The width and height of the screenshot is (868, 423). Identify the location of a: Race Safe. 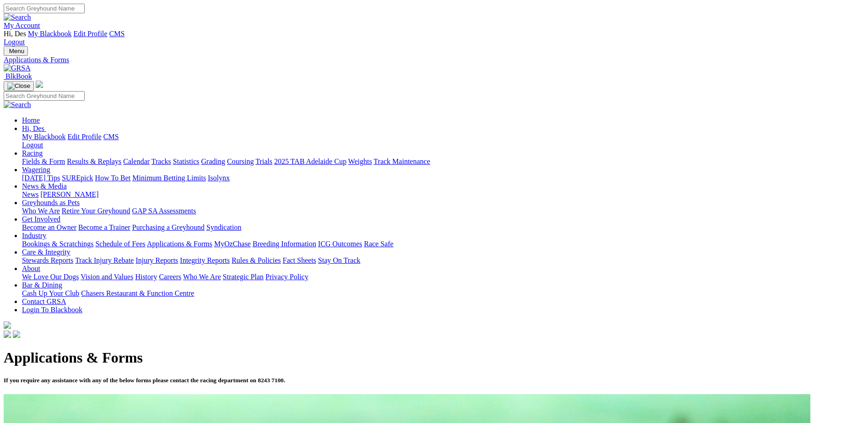
(378, 243).